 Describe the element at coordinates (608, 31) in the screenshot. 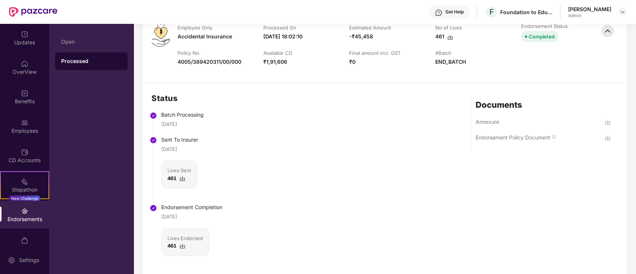

I see `img: svg+xml;base64,PHN2ZyBpZD0iQmFjay0zMngzMiIgeG1sbnM9Imh0dHA6Ly93d3cudzMub3JnLzIwMDAvc3ZnIiB3aWR0aD...` at that location.